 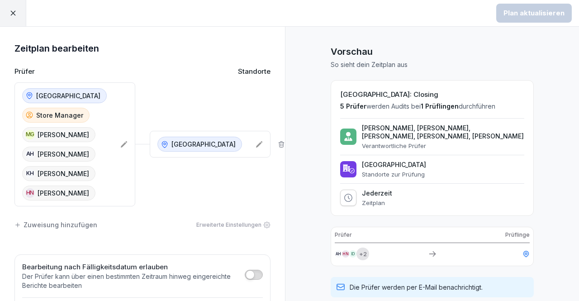 What do you see at coordinates (131, 281) in the screenshot?
I see `p: Der Prüfer kann über einen bestimmten Zeitraum hinweg eingereichte Berichte bearbeiten` at bounding box center [131, 281].